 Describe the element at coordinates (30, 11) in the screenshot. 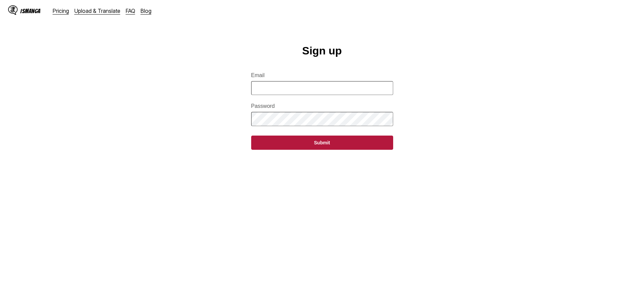

I see `a: IsManga LogoIsManga` at that location.